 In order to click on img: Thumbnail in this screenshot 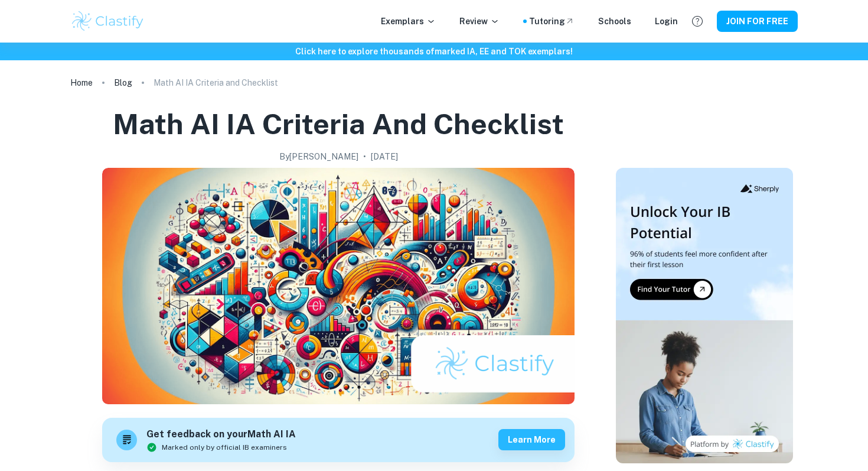, I will do `click(704, 315)`.